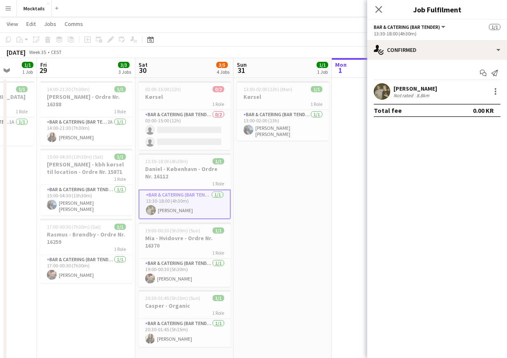 The image size is (507, 358). What do you see at coordinates (31, 24) in the screenshot?
I see `span: Edit` at bounding box center [31, 24].